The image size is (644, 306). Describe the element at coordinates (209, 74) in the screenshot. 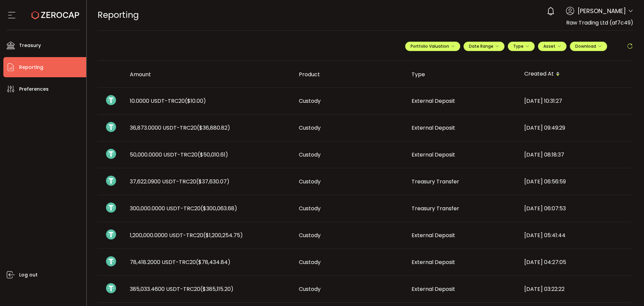

I see `div: Amount` at that location.